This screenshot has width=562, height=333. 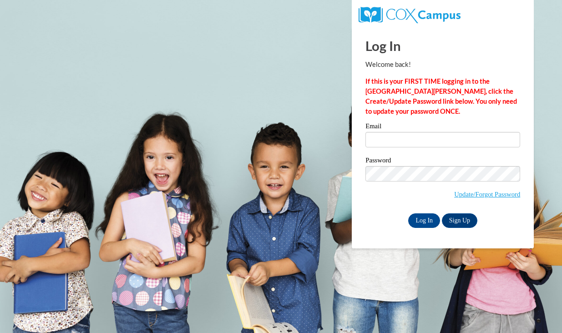 What do you see at coordinates (409, 14) in the screenshot?
I see `a: COX Campus` at bounding box center [409, 14].